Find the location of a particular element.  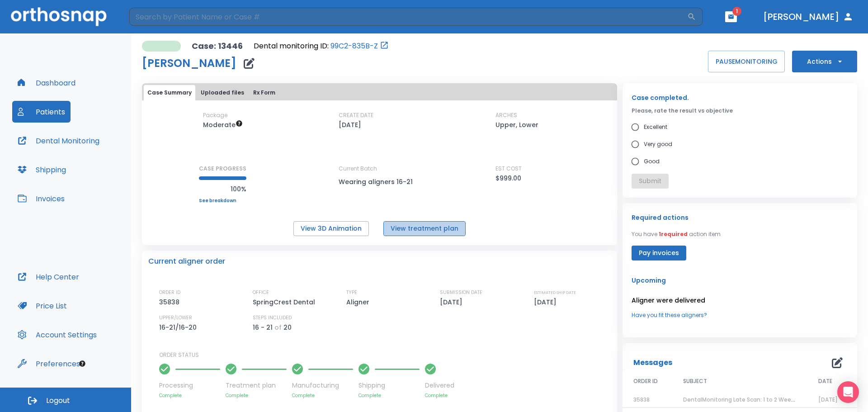

p: 100% is located at coordinates (222, 189).